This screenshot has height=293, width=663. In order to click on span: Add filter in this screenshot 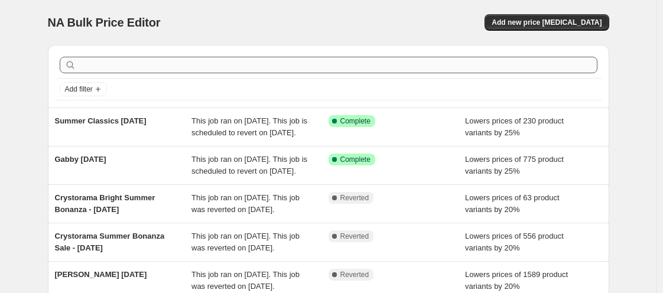, I will do `click(79, 89)`.